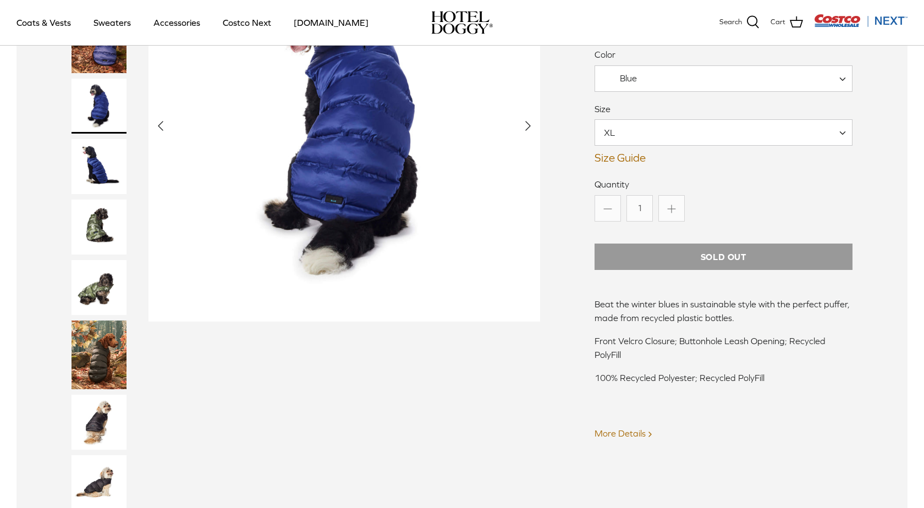  Describe the element at coordinates (247, 23) in the screenshot. I see `a: Costco Next` at that location.